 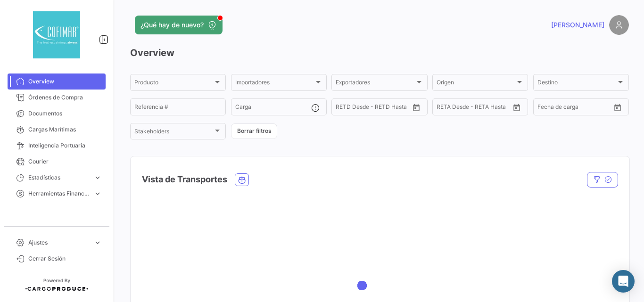 What do you see at coordinates (56, 130) in the screenshot?
I see `a: Cargas Marítimas` at bounding box center [56, 130].